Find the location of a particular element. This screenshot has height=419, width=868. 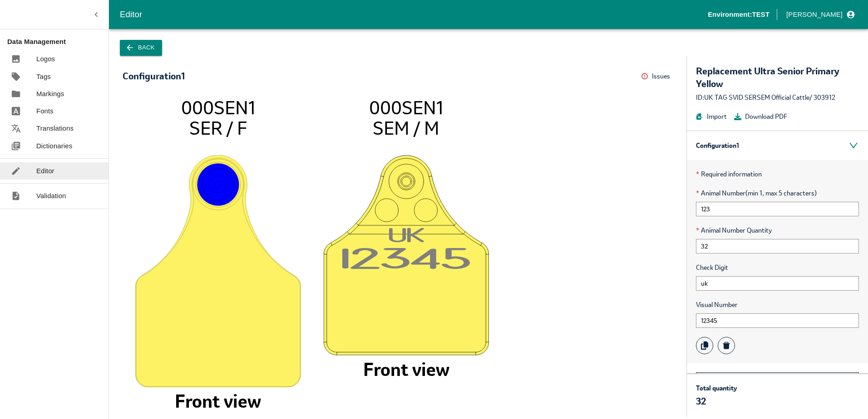

tspan: SER / F is located at coordinates (217, 128).